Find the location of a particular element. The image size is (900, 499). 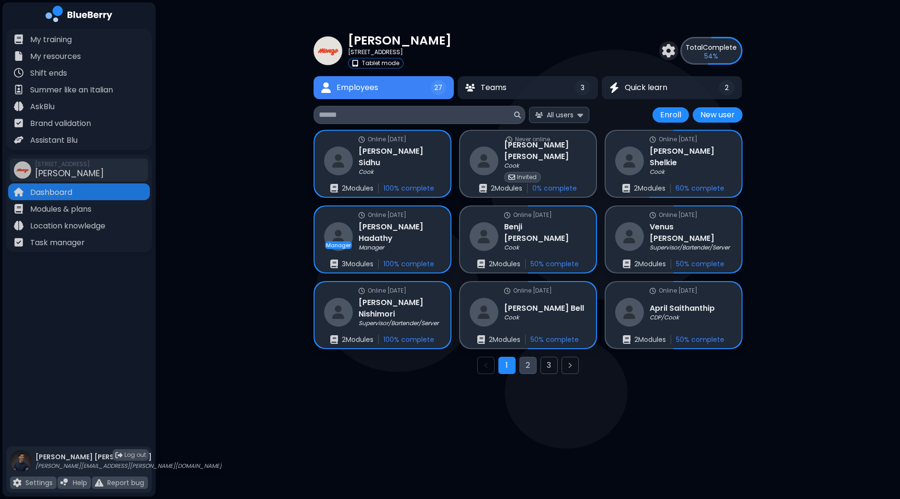

span: 2 is located at coordinates (727, 88).